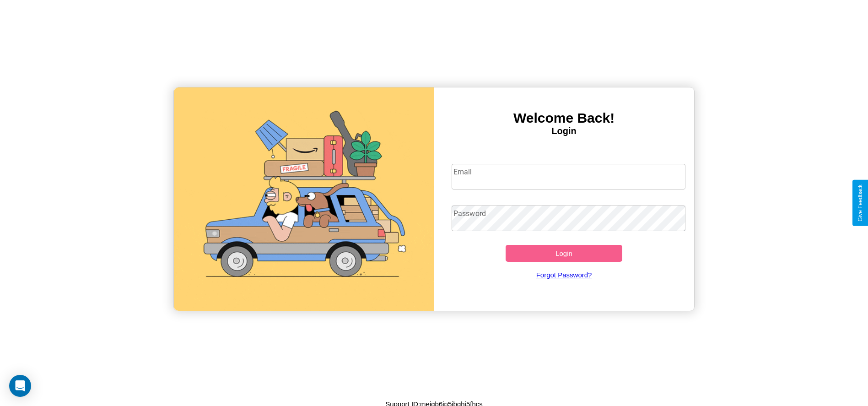 The width and height of the screenshot is (868, 406). I want to click on div: Open Intercom Messenger, so click(20, 386).